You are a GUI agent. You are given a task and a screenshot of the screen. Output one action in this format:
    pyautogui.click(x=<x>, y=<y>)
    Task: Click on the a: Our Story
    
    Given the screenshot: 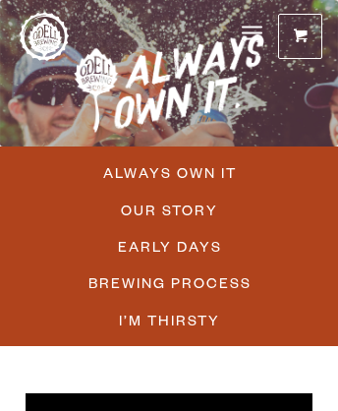 What is the action you would take?
    pyautogui.click(x=168, y=209)
    